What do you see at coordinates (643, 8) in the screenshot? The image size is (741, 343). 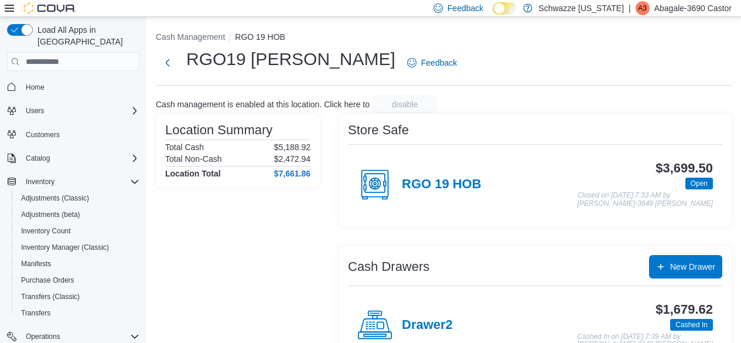 I see `div: Abagale-3690 Castor` at bounding box center [643, 8].